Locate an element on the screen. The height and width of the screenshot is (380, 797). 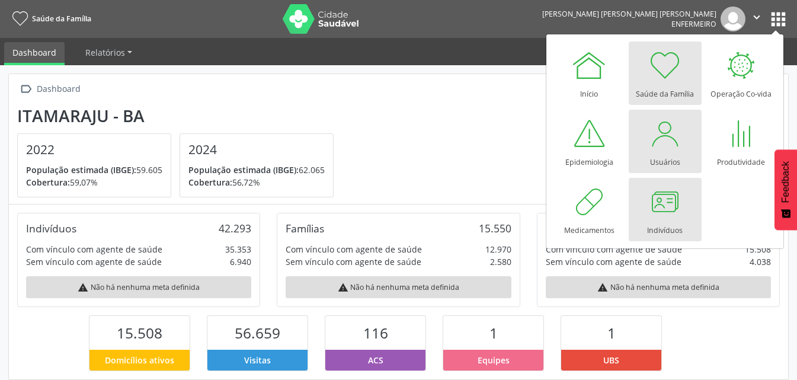
span: Domicílios ativos is located at coordinates (139, 360).